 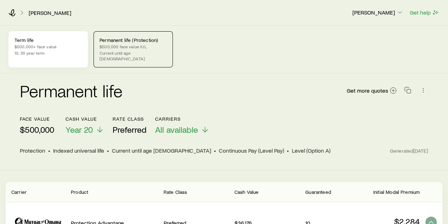 I want to click on span: Generated, so click(x=409, y=151).